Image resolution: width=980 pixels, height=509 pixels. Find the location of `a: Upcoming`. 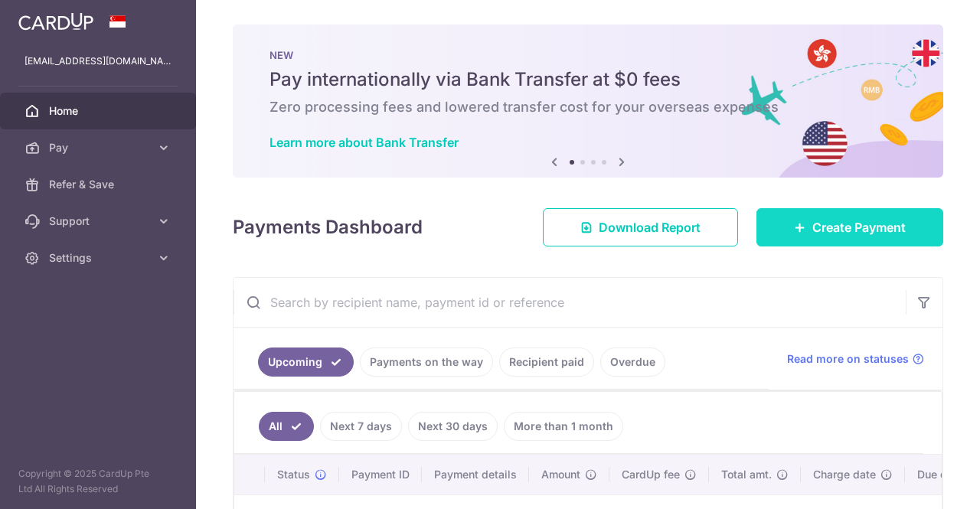

a: Upcoming is located at coordinates (306, 363).